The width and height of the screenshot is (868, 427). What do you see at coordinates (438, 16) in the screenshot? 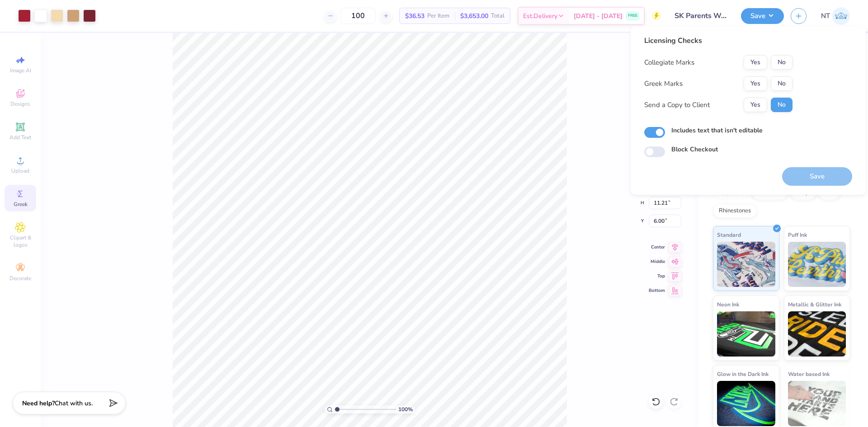
I see `span: Per Item` at bounding box center [438, 16].